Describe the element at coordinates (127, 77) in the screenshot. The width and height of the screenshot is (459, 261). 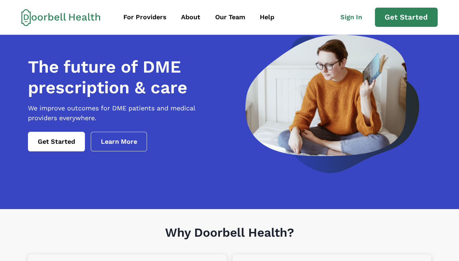
I see `h1: The future of DME prescription & care` at that location.